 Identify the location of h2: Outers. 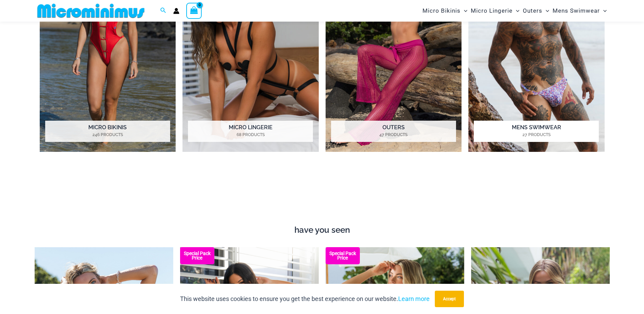
(393, 131).